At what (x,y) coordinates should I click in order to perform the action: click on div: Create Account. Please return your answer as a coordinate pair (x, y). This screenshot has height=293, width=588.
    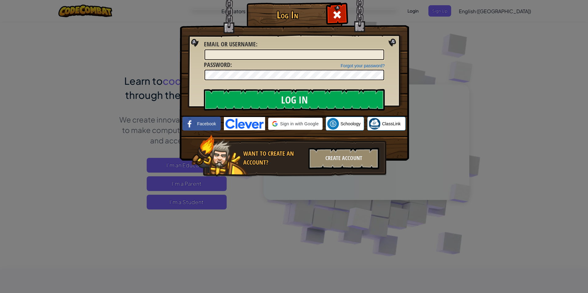
    Looking at the image, I should click on (344, 159).